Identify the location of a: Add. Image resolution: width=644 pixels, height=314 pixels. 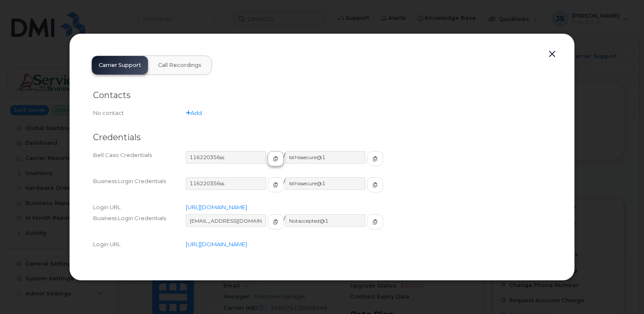
(194, 113).